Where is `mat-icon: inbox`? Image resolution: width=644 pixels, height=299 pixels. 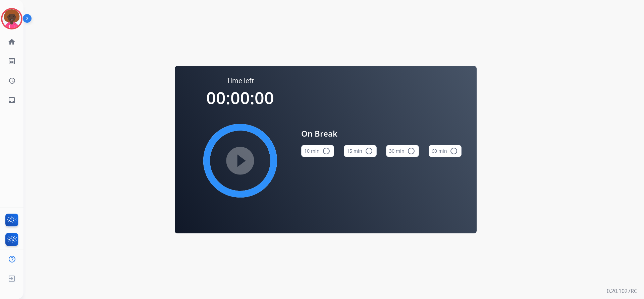 mat-icon: inbox is located at coordinates (12, 100).